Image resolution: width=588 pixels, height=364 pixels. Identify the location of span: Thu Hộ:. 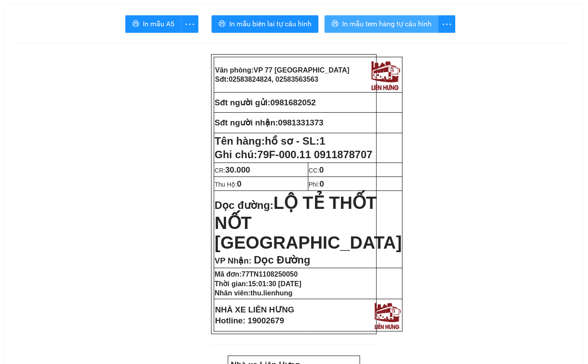
(227, 185).